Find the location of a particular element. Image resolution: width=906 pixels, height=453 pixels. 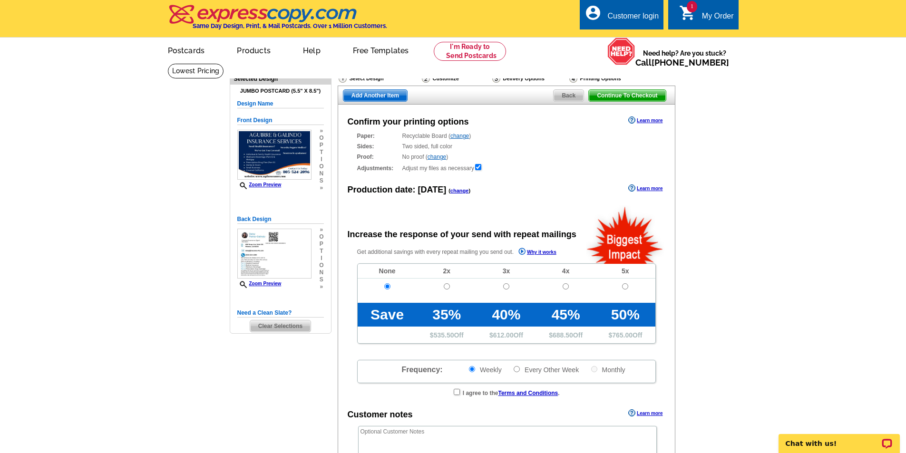

td: 45% is located at coordinates (565, 315).